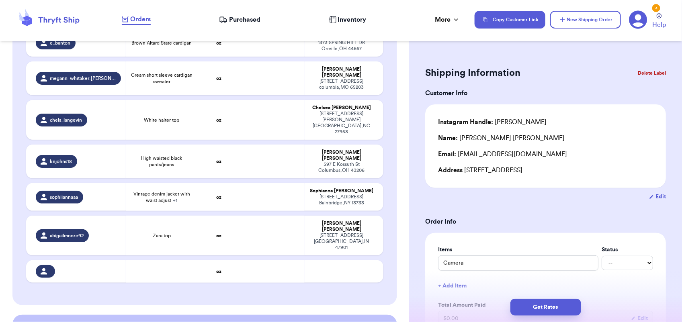 This screenshot has width=682, height=322. What do you see at coordinates (175, 200) in the screenshot?
I see `span: + 1` at bounding box center [175, 200].